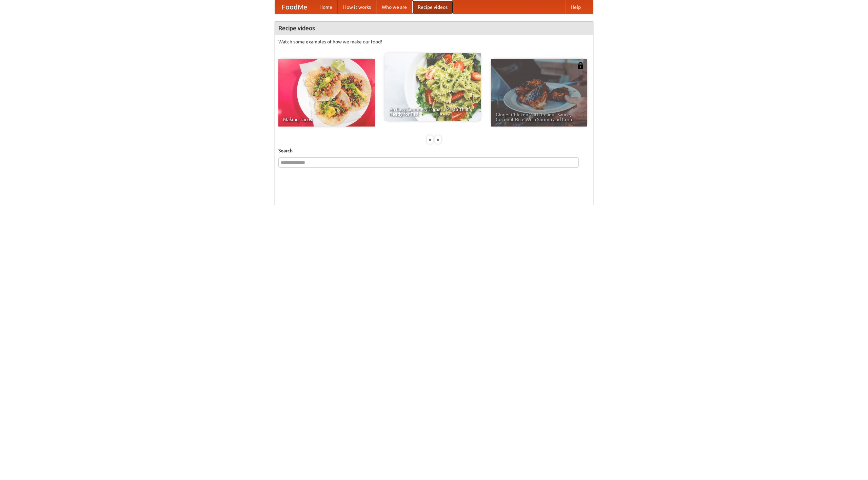  I want to click on h4: Recipe videos, so click(434, 28).